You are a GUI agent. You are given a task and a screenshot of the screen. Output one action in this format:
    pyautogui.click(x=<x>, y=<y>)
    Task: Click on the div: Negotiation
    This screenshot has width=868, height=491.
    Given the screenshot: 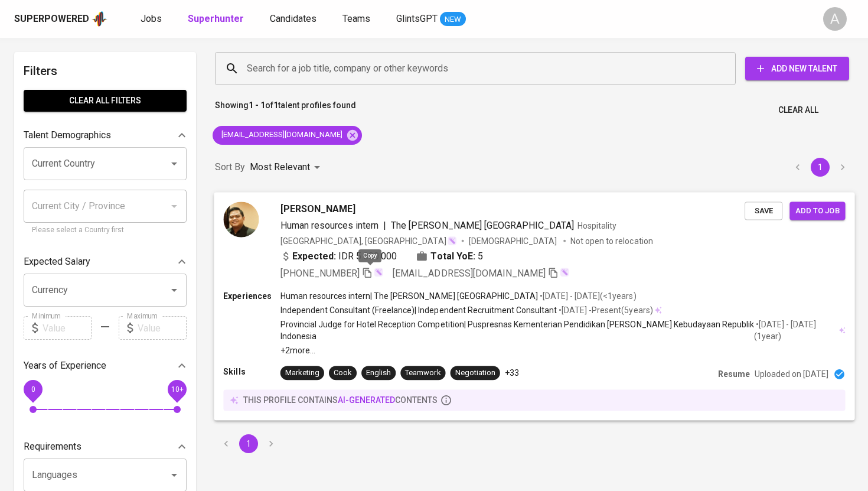 What is the action you would take?
    pyautogui.click(x=475, y=373)
    